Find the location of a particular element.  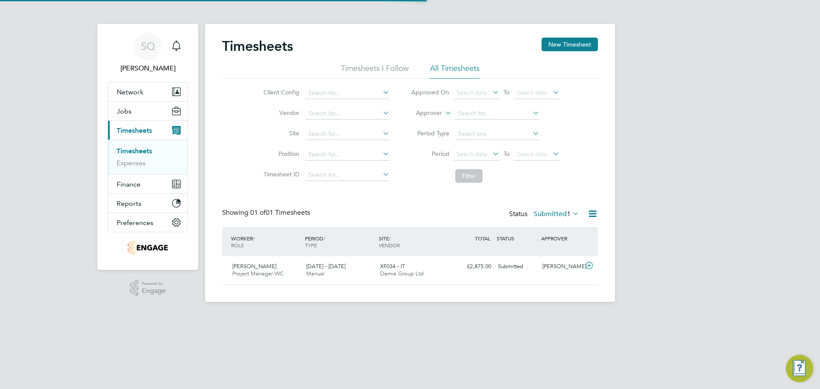

div: STATUS is located at coordinates (517, 238).